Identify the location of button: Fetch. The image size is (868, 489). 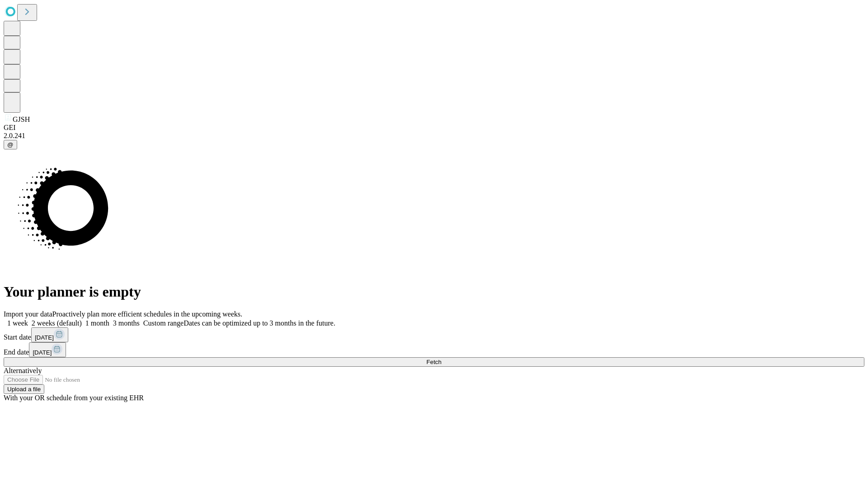
(434, 362).